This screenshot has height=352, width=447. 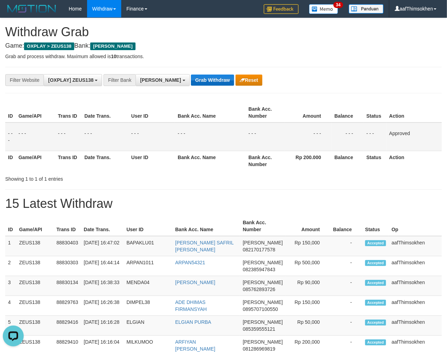 What do you see at coordinates (24, 80) in the screenshot?
I see `div: Filter Website` at bounding box center [24, 80].